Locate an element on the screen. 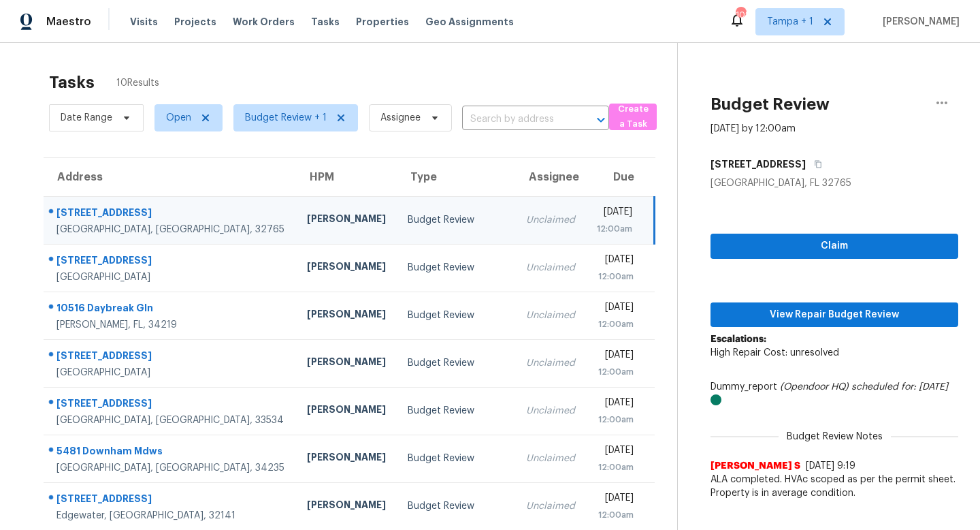 This screenshot has height=530, width=980. button: Copy Address is located at coordinates (814, 164).